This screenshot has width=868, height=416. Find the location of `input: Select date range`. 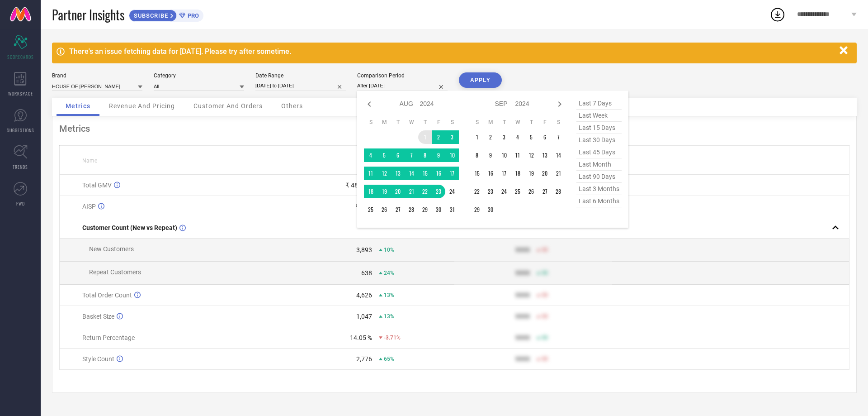

input: Select date range is located at coordinates (301, 86).